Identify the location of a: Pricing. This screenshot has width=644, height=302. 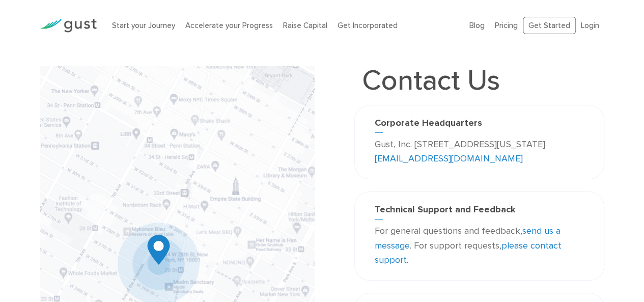
(506, 26).